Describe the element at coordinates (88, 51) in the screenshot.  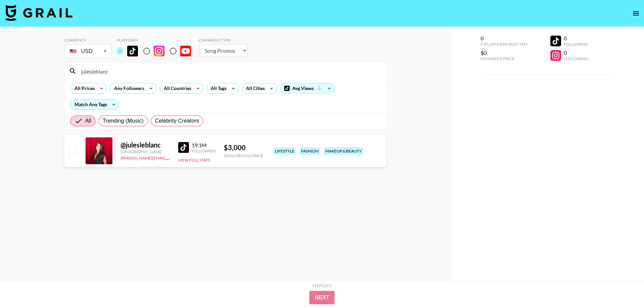
I see `div: USD` at that location.